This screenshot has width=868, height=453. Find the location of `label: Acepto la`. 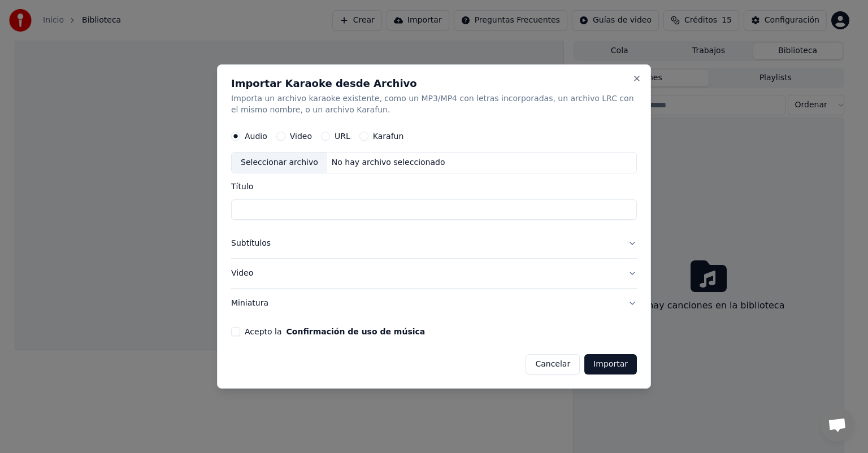

label: Acepto la is located at coordinates (334, 331).